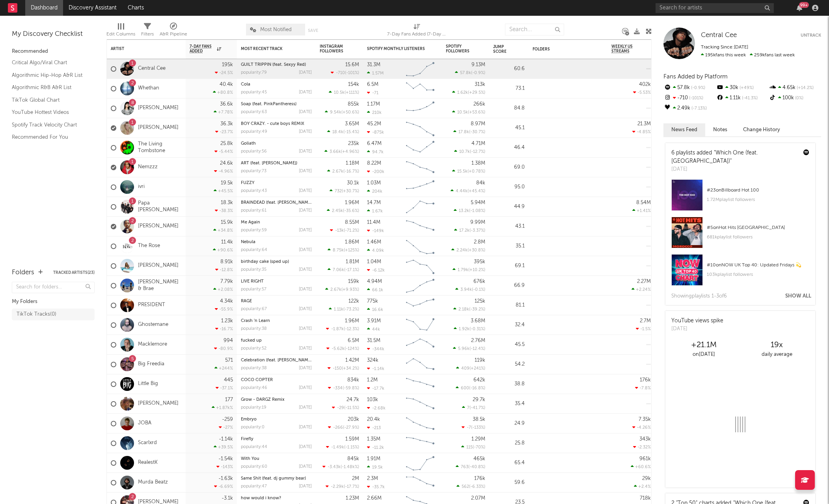 Image resolution: width=829 pixels, height=504 pixels. I want to click on div: -200k, so click(376, 172).